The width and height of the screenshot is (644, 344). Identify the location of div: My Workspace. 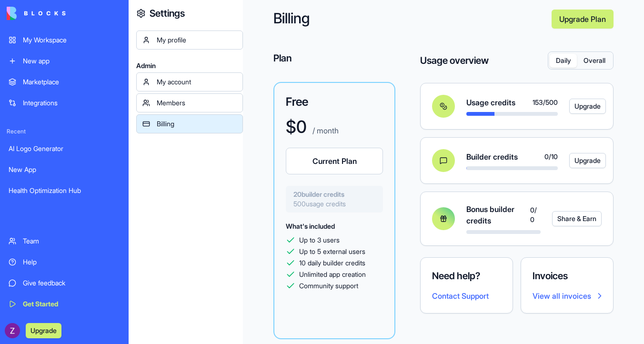
(71, 40).